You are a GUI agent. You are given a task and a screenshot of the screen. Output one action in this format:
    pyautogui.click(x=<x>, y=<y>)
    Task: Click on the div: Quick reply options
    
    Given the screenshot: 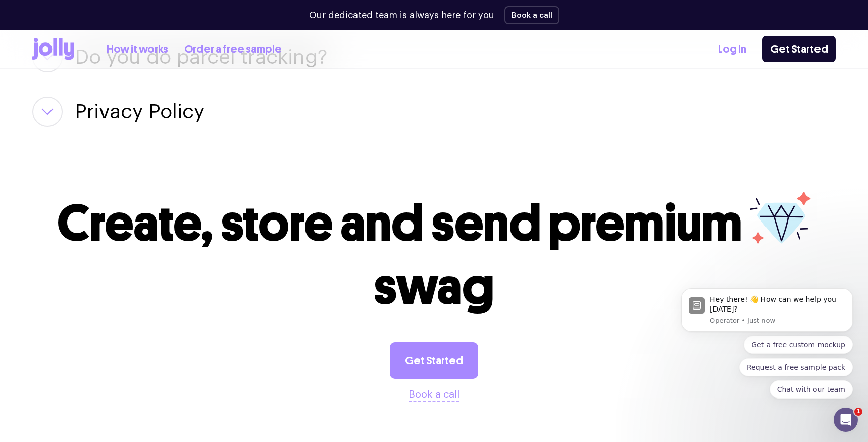 What is the action you would take?
    pyautogui.click(x=101, y=94)
    